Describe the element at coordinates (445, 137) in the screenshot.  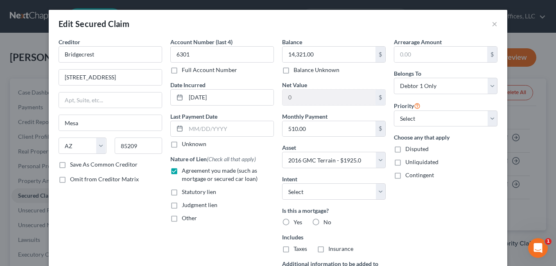
I see `label: Choose any that apply` at that location.